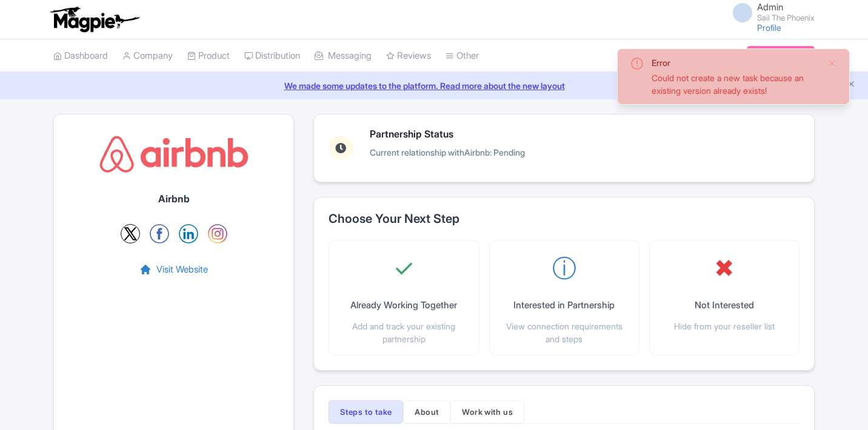 The width and height of the screenshot is (868, 430). Describe the element at coordinates (218, 234) in the screenshot. I see `img: Instagram icon` at that location.